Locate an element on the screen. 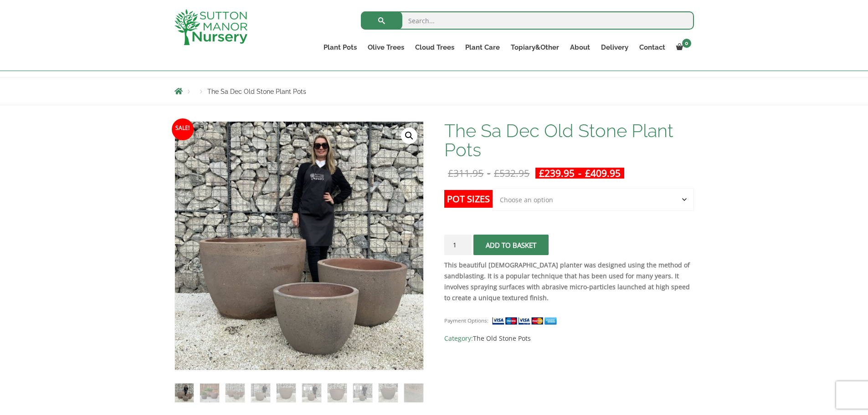 The width and height of the screenshot is (868, 415). a: Contact is located at coordinates (652, 47).